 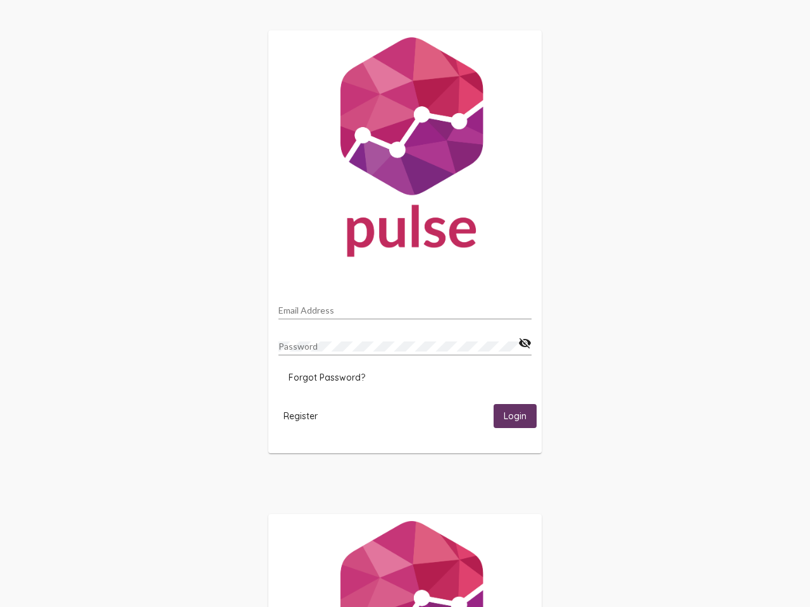 What do you see at coordinates (301, 416) in the screenshot?
I see `button: Register` at bounding box center [301, 416].